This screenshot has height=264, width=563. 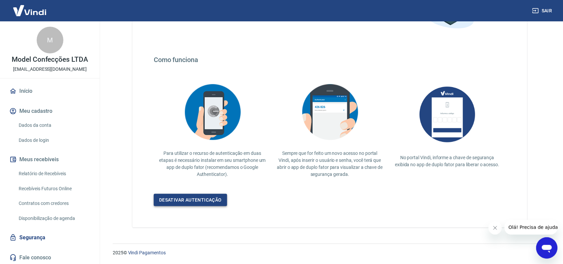 I want to click on img: explication-mfa3.c449ef126faf1c3e3bb9.png, so click(x=330, y=112).